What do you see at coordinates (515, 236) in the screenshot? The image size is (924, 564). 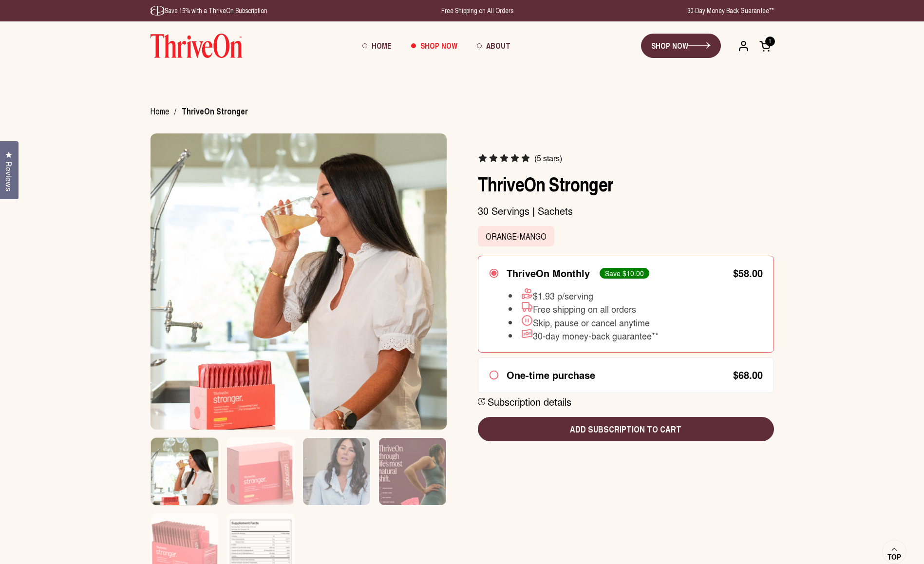 I see `label: Orange-Mango` at bounding box center [515, 236].